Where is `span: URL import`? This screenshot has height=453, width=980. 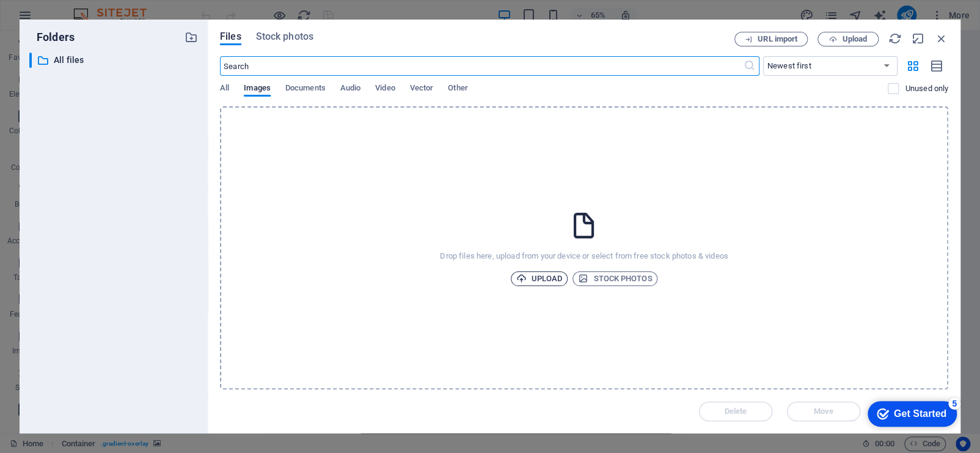
span: URL import is located at coordinates (777, 39).